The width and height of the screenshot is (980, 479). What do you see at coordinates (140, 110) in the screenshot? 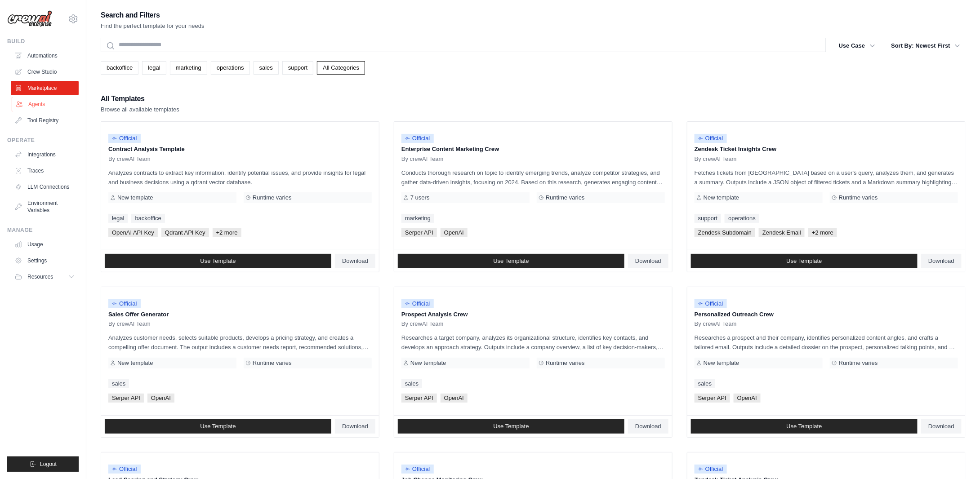
I see `p: Browse all available templates` at bounding box center [140, 110].